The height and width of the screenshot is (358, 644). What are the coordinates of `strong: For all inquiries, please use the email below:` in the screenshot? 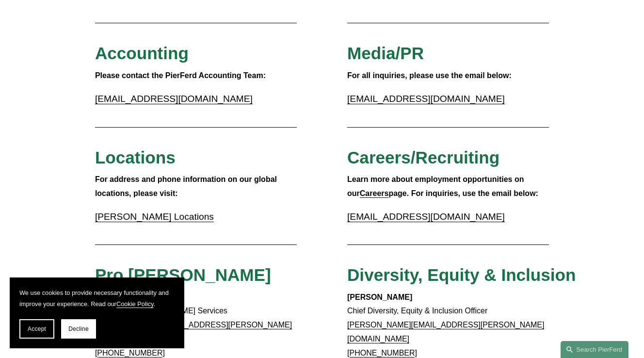 It's located at (429, 75).